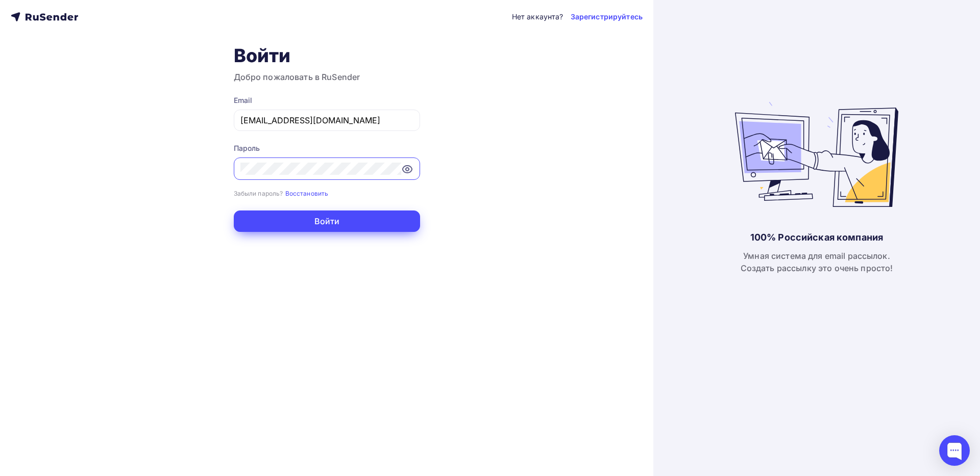  What do you see at coordinates (327, 120) in the screenshot?
I see `input: Укажите свой email` at bounding box center [327, 120].